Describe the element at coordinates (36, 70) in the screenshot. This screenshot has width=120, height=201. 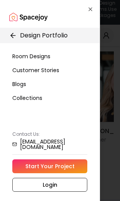
I see `span: Customer Stories` at that location.